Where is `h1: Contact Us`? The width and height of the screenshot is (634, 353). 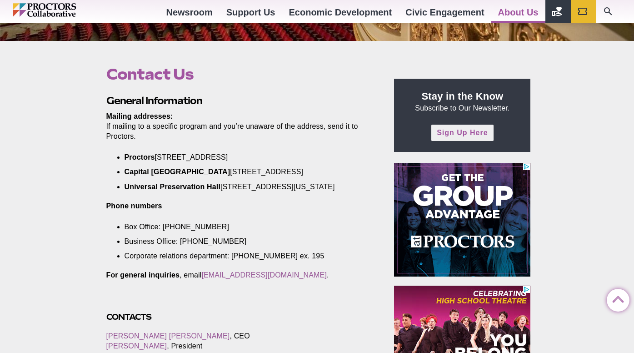
h1: Contact Us is located at coordinates (240, 74).